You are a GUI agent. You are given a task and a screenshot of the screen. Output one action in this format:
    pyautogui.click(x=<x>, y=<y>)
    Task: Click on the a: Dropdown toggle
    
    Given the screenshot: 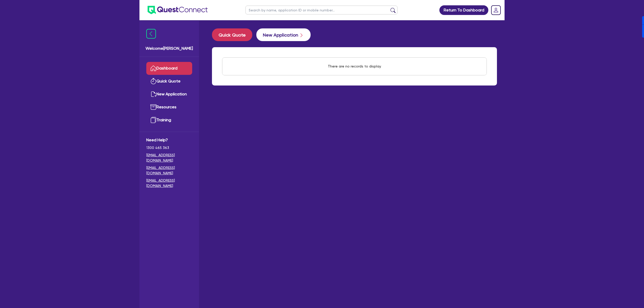 What is the action you would take?
    pyautogui.click(x=496, y=10)
    